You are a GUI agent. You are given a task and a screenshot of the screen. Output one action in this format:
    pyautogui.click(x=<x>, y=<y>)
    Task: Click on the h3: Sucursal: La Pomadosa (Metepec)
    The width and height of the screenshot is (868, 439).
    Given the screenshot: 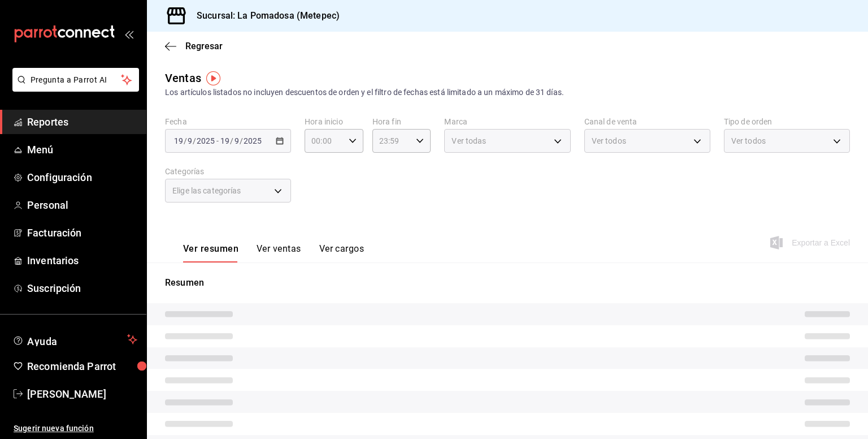 What is the action you would take?
    pyautogui.click(x=264, y=16)
    